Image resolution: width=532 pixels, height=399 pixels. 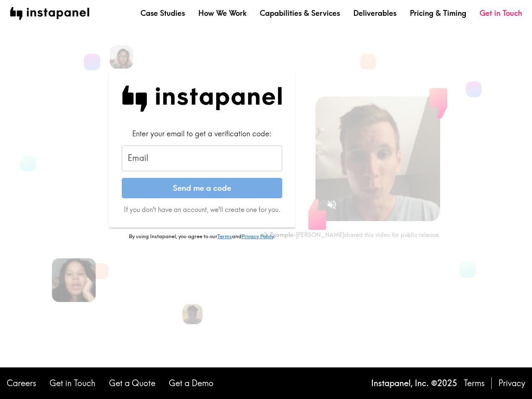 What do you see at coordinates (202, 188) in the screenshot?
I see `button: Send me a code` at bounding box center [202, 188].